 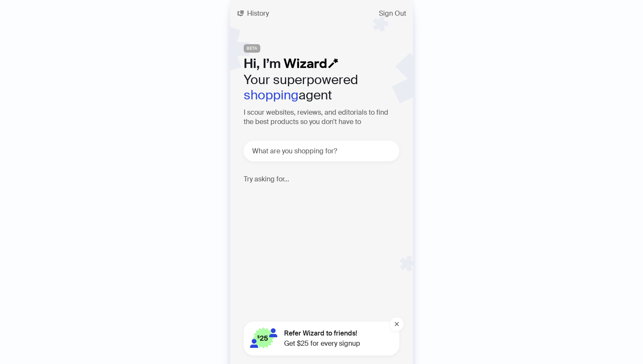 What do you see at coordinates (257, 14) in the screenshot?
I see `span: History` at bounding box center [257, 14].